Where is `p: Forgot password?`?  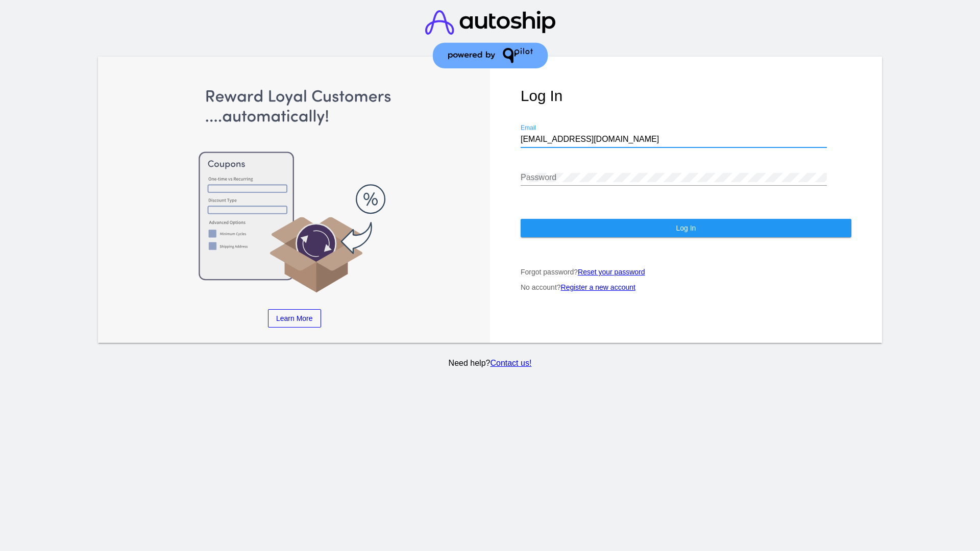 p: Forgot password? is located at coordinates (686, 272).